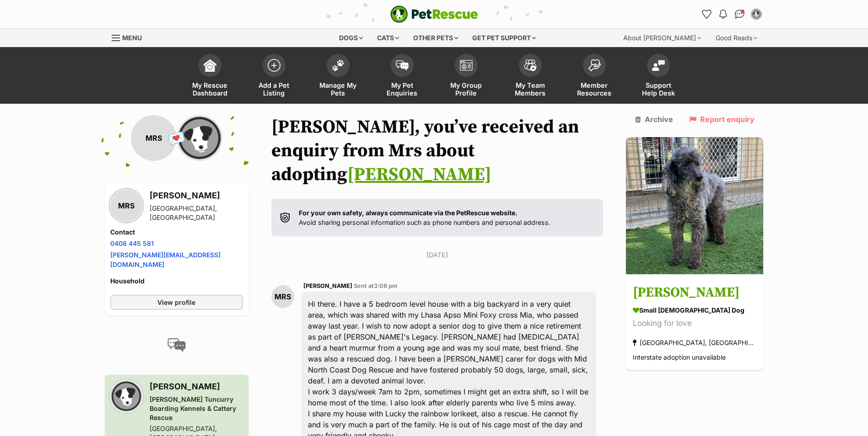  I want to click on a: View profile, so click(177, 302).